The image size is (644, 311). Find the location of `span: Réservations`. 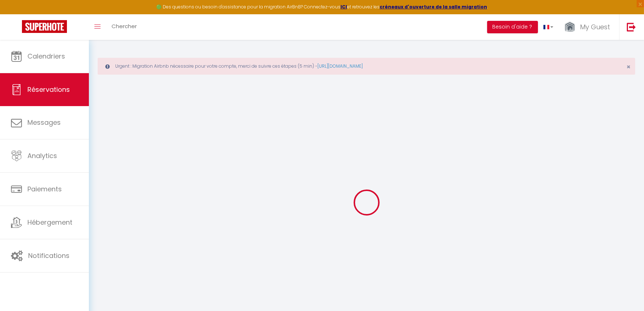

span: Réservations is located at coordinates (49, 89).